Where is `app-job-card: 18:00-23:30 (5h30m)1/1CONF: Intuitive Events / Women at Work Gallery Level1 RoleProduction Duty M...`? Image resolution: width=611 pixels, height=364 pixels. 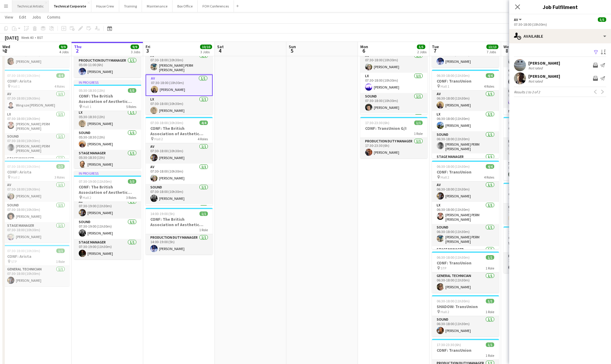
app-job-card: 18:00-23:30 (5h30m)1/1CONF: Intuitive Events / Women at Work Gallery Level1 RoleProduction Duty M... is located at coordinates (537, 250).